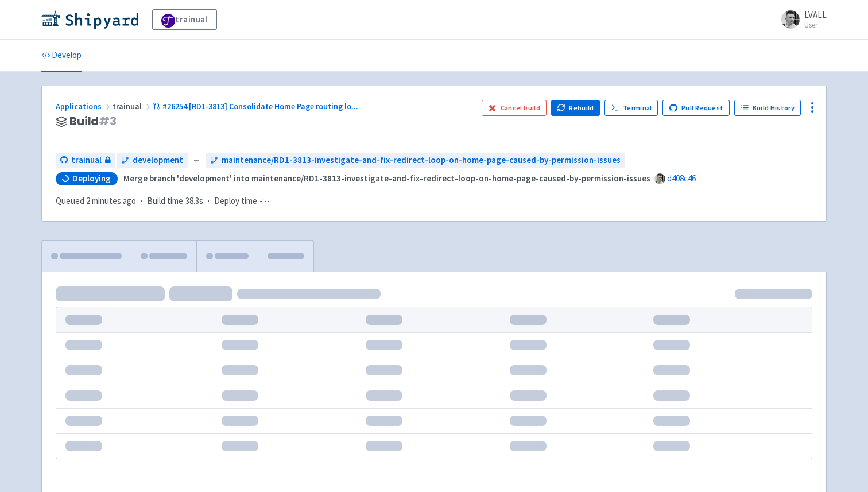 The width and height of the screenshot is (868, 492). I want to click on span: maintenance/RD1-3813-investigate-and-fix-redirect-loop-on-home-page-caused-by-permission-issues, so click(421, 160).